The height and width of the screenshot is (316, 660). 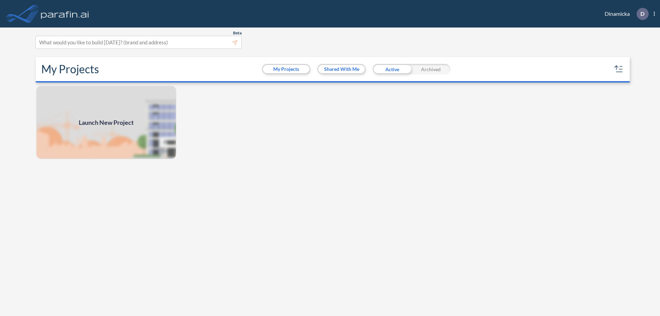 I want to click on span: Launch New Project, so click(x=106, y=122).